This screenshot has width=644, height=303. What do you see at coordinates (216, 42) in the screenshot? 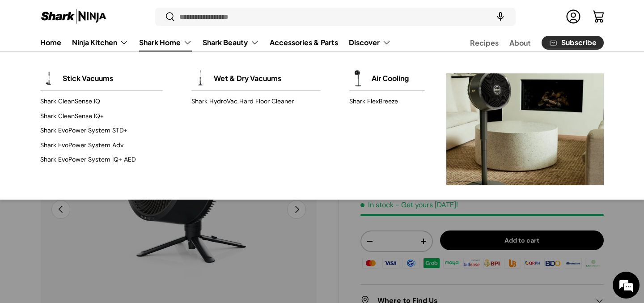
I see `nav: Primary` at bounding box center [216, 42].